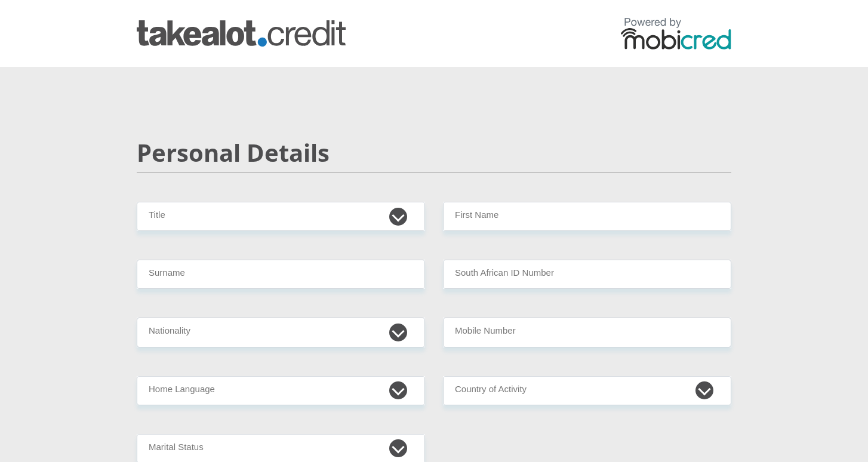  I want to click on img: powered by mobicred logo, so click(676, 34).